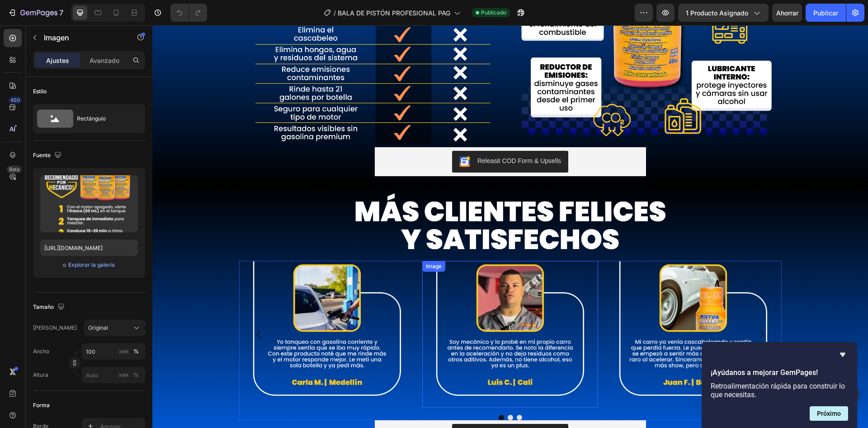  Describe the element at coordinates (723, 13) in the screenshot. I see `button: 1 producto asignado` at that location.